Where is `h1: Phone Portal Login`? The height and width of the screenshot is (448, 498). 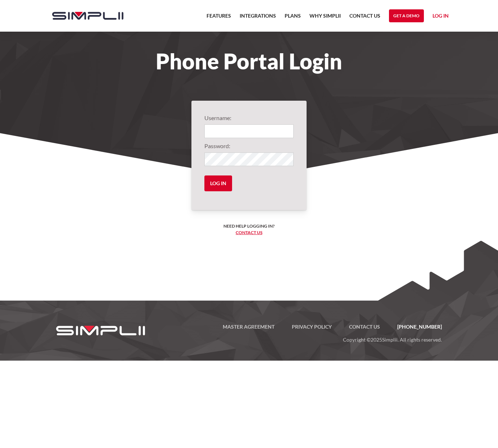 h1: Phone Portal Login is located at coordinates (249, 61).